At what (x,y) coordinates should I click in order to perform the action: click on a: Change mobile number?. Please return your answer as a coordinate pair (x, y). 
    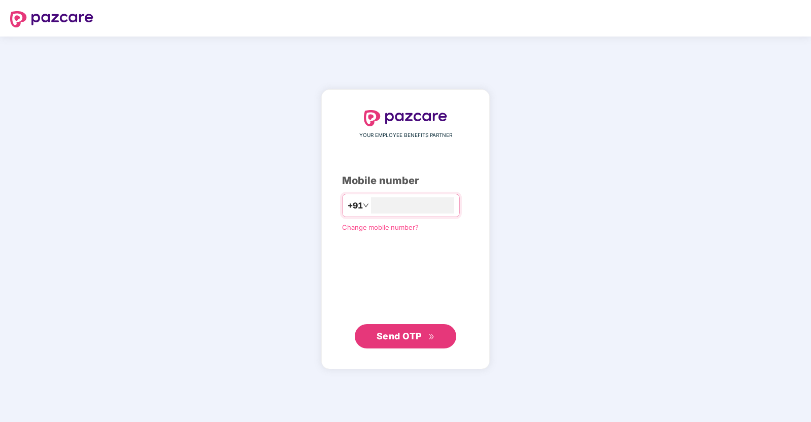
    Looking at the image, I should click on (380, 227).